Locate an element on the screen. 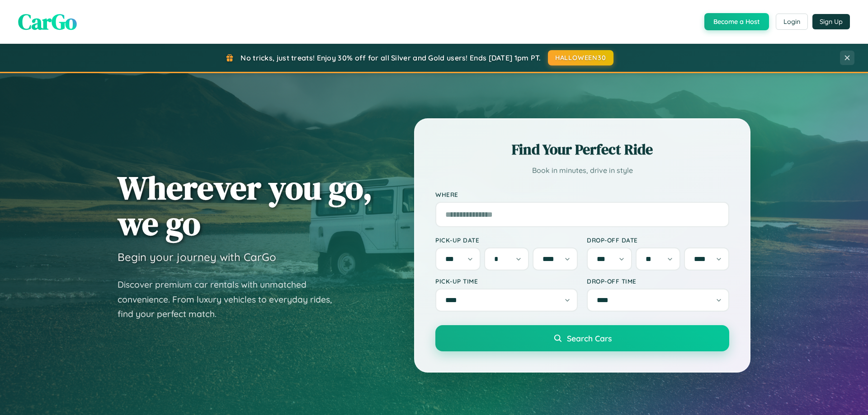 Image resolution: width=868 pixels, height=415 pixels. h1: Wherever you go, we go is located at coordinates (245, 206).